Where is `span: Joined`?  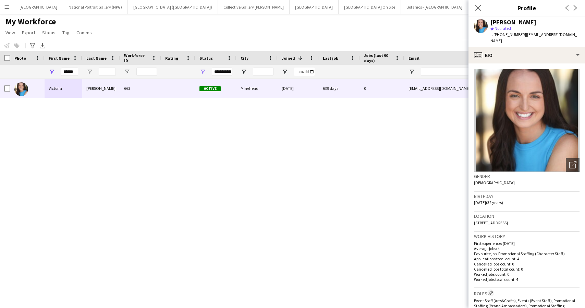 span: Joined is located at coordinates (288, 58).